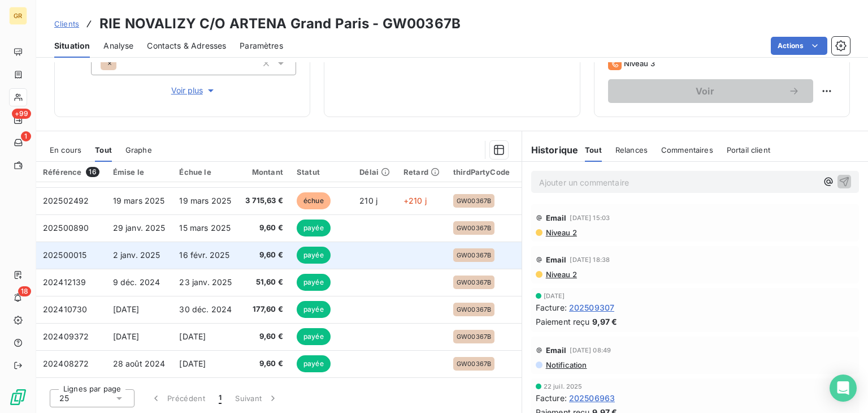 This screenshot has width=868, height=413. I want to click on span: 28 août 2024, so click(139, 363).